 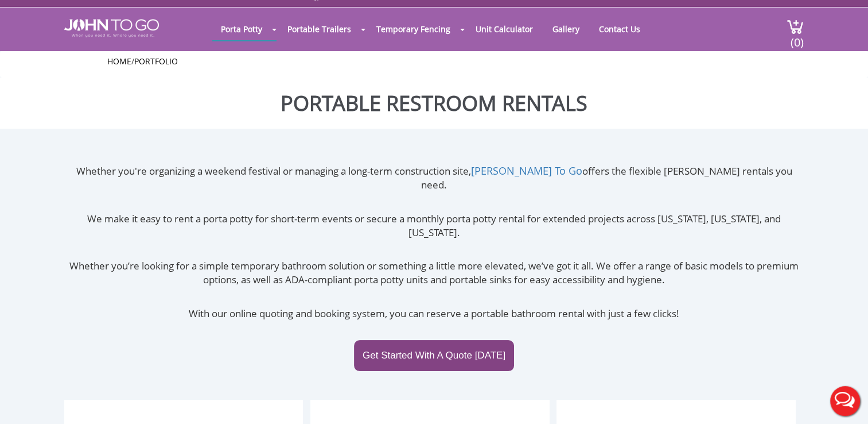 I want to click on button: Live Chat, so click(x=845, y=400).